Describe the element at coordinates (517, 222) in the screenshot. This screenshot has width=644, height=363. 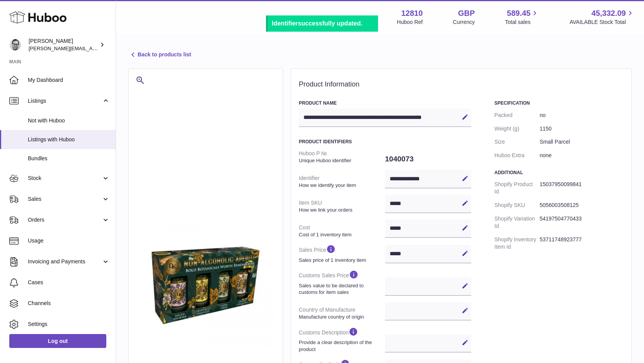
I see `dt: Shopify Variation Id` at that location.